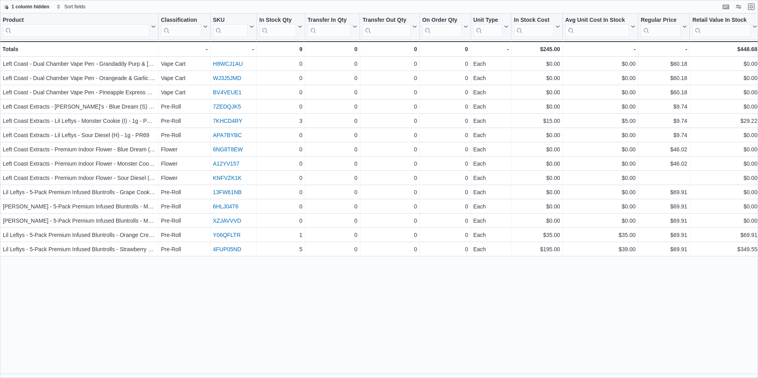 This screenshot has height=378, width=758. What do you see at coordinates (281, 249) in the screenshot?
I see `div: 5` at bounding box center [281, 249].